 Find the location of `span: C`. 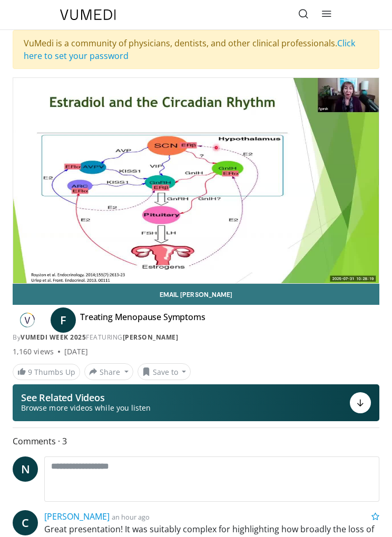

span: C is located at coordinates (26, 523).